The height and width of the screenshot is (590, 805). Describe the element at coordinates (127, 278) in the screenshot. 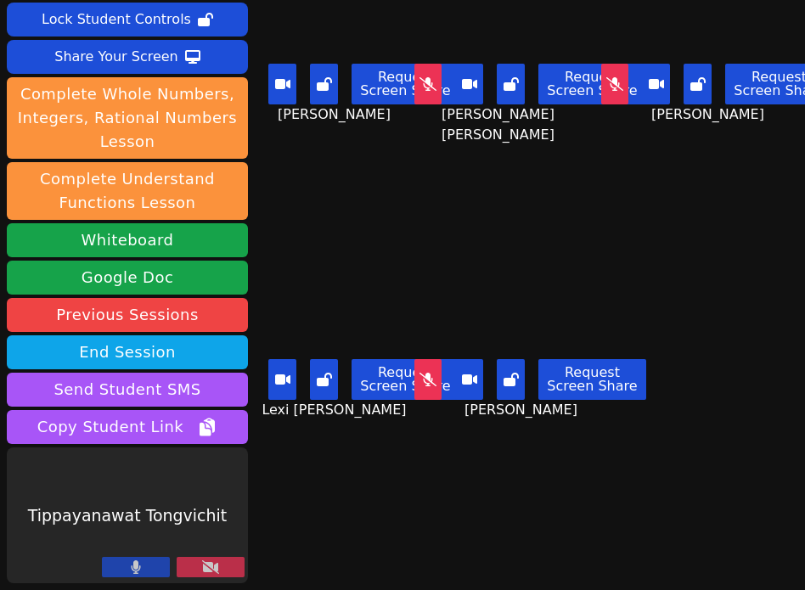

I see `a: Google Doc` at that location.